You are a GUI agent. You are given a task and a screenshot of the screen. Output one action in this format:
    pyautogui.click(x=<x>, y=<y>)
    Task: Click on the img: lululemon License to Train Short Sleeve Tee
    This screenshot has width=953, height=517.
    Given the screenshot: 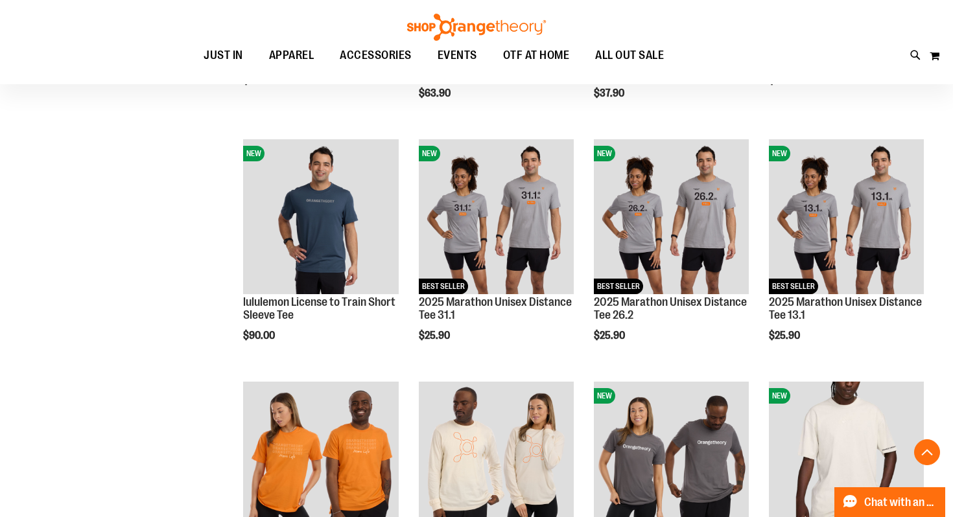 What is the action you would take?
    pyautogui.click(x=320, y=217)
    